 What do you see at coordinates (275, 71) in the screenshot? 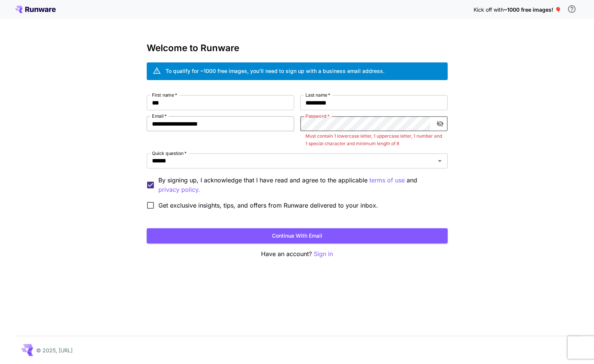
I see `div: To qualify for ~1000 free images, you’ll need to sign up with a business email address.` at bounding box center [275, 71].